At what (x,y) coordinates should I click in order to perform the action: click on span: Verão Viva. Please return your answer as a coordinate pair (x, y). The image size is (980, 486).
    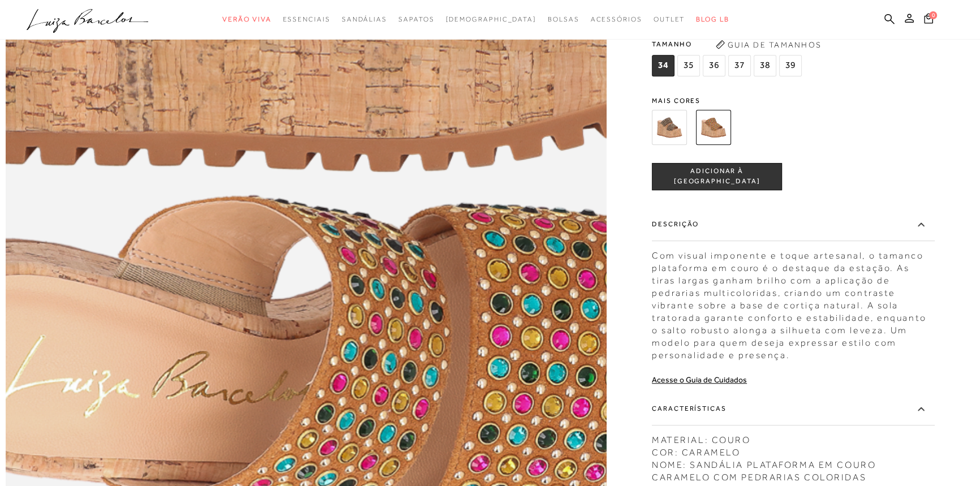
    Looking at the image, I should click on (247, 19).